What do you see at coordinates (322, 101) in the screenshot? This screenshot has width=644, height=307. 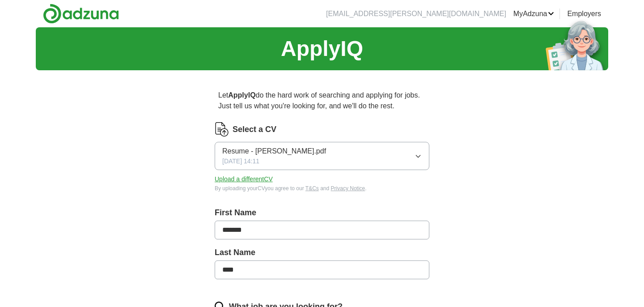 I see `p: Let do the hard work of searching and applying for jobs. Just tell us what you're looking for, an...` at bounding box center [322, 101].